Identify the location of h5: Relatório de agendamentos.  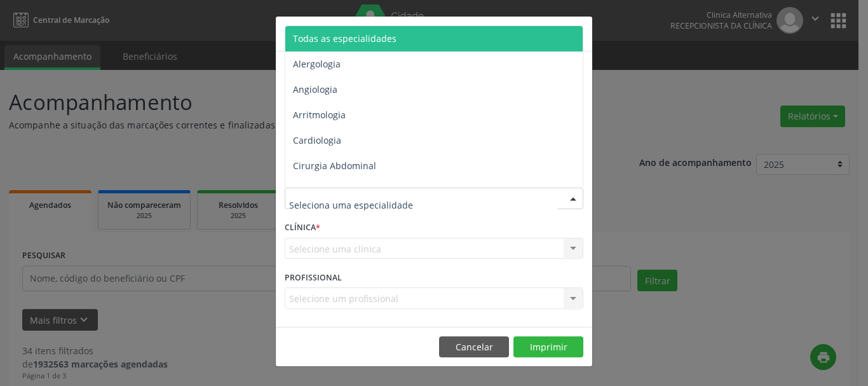
(357, 33).